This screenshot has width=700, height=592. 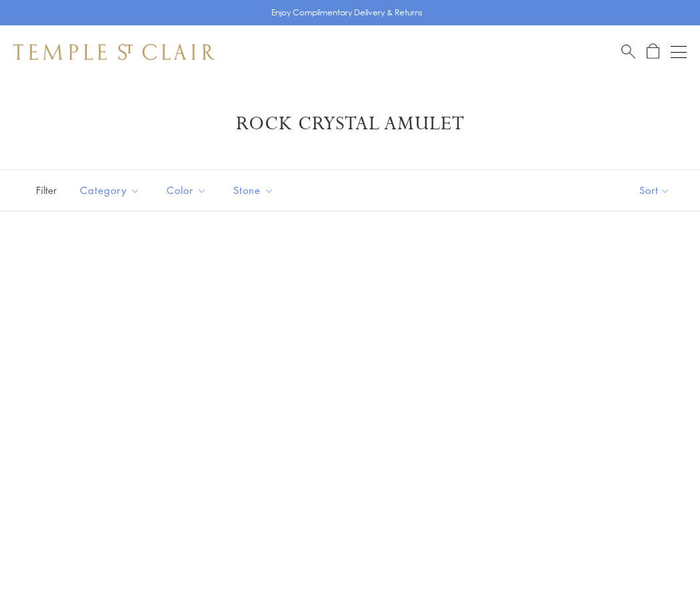 What do you see at coordinates (188, 190) in the screenshot?
I see `span: Color` at bounding box center [188, 190].